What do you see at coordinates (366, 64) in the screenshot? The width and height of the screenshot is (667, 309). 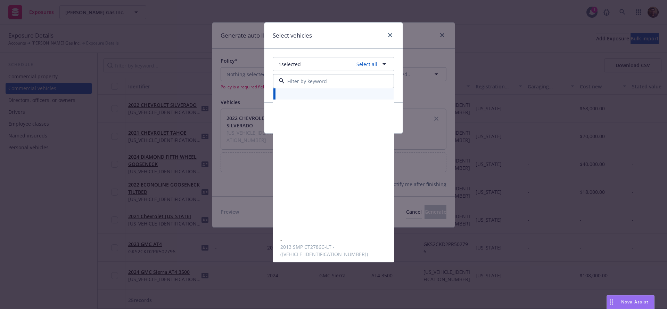 I see `a: Select all` at bounding box center [366, 64].